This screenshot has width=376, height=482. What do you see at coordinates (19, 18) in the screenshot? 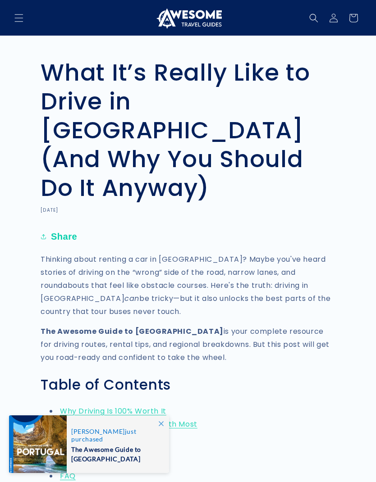
I see `summary: Menu` at bounding box center [19, 18].